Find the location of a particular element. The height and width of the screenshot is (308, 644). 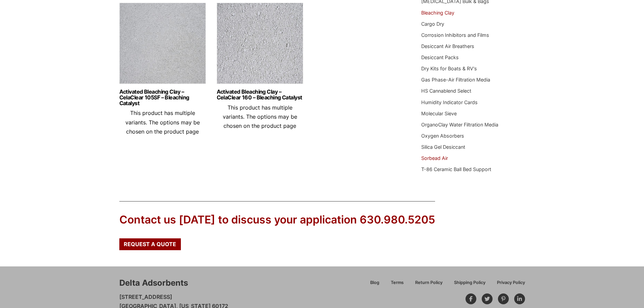

a: Terms is located at coordinates (397, 285).